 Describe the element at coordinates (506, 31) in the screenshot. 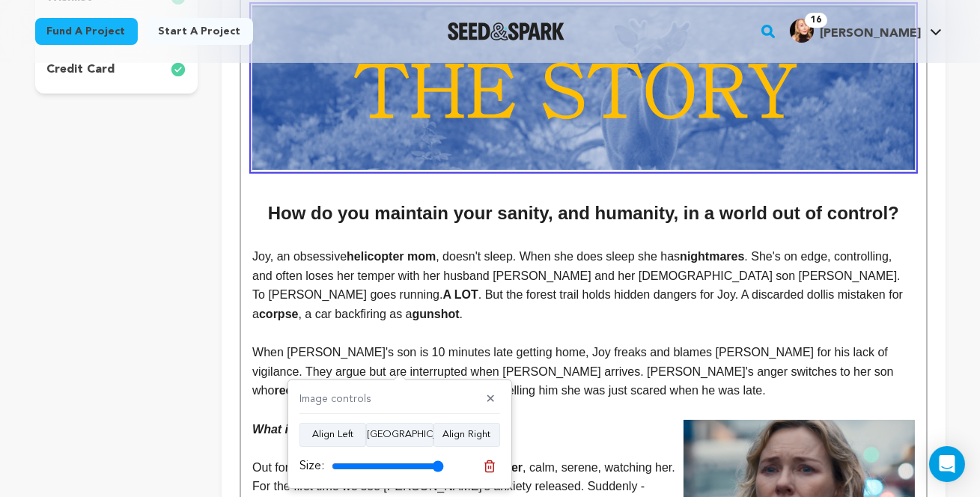

I see `a: Seed&Spark Homepage` at that location.